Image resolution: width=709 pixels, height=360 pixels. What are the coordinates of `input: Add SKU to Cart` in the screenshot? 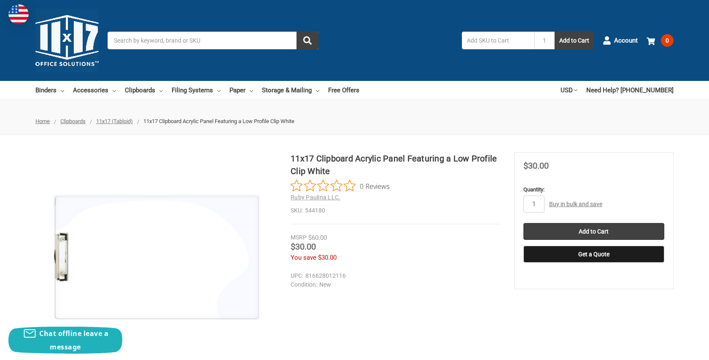 It's located at (498, 40).